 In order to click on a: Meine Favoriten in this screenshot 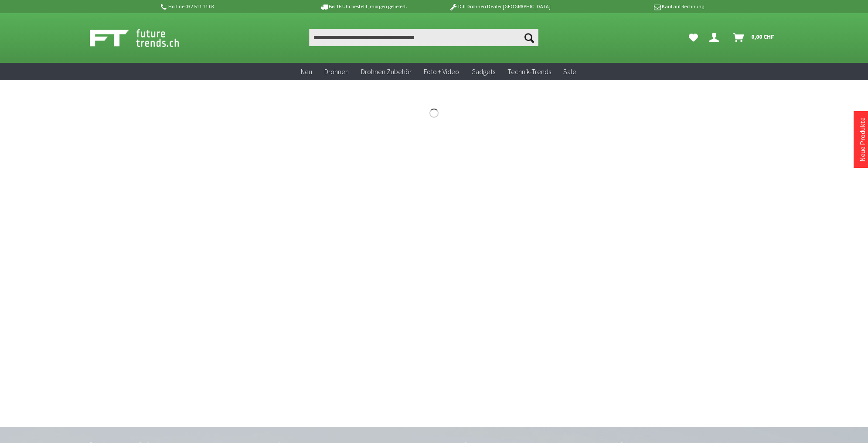, I will do `click(693, 38)`.